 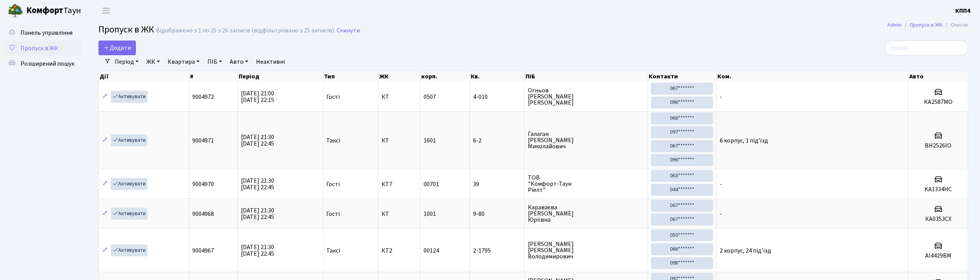 What do you see at coordinates (956, 25) in the screenshot?
I see `li: Список` at bounding box center [956, 25].